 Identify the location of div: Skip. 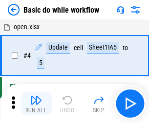
(98, 111).